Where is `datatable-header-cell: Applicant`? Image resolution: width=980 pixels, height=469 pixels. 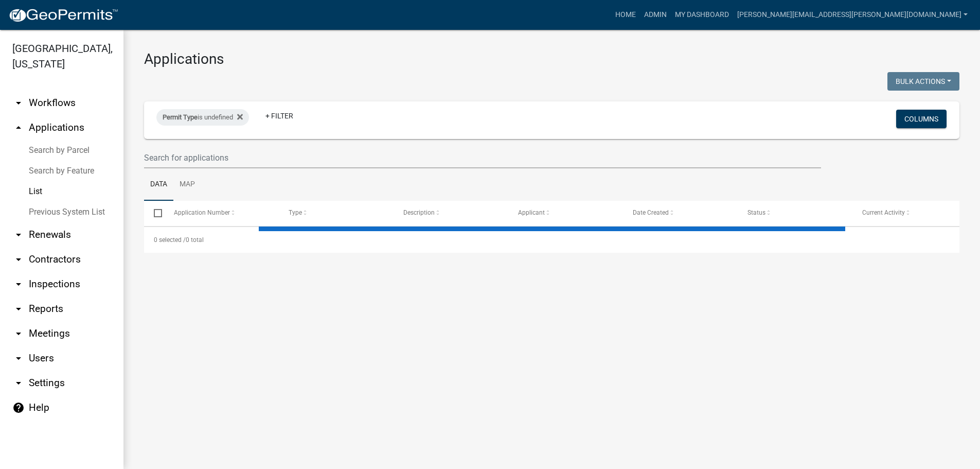 datatable-header-cell: Applicant is located at coordinates (565, 213).